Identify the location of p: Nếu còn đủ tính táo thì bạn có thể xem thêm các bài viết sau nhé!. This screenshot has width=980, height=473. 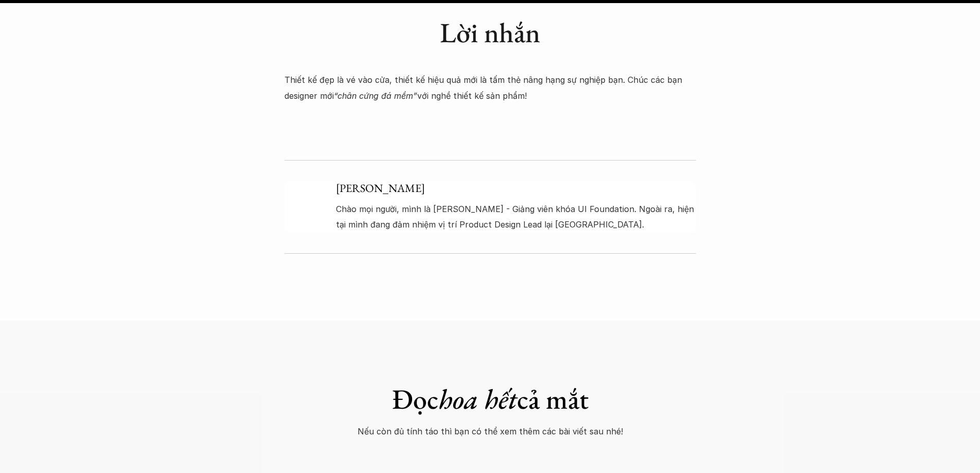
(490, 431).